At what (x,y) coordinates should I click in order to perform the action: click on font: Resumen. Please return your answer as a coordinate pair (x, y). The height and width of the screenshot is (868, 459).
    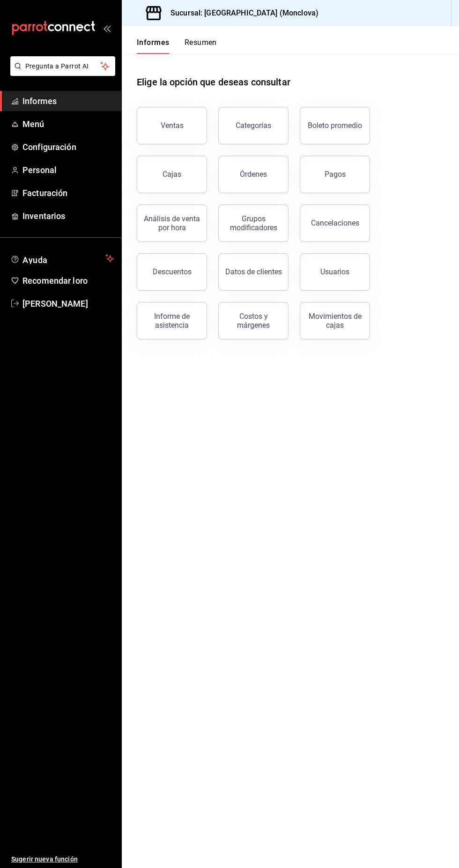
    Looking at the image, I should click on (200, 43).